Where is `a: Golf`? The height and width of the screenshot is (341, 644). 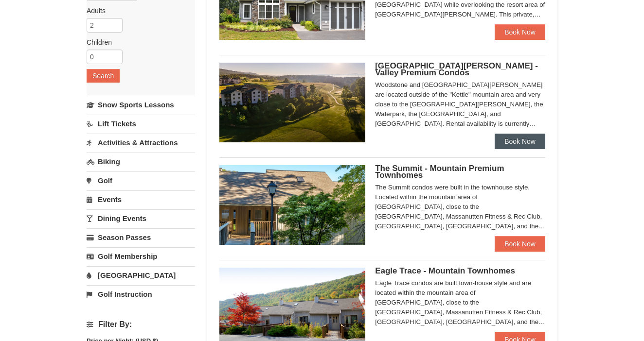 a: Golf is located at coordinates (141, 180).